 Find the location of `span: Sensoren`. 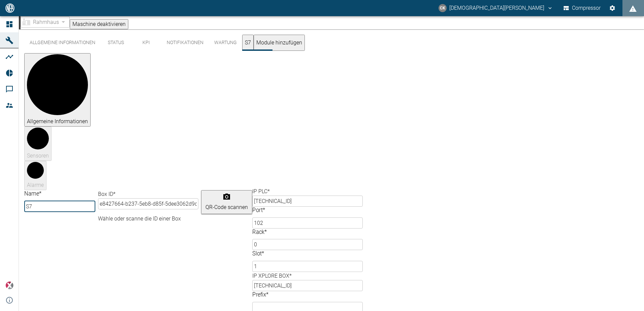

span: Sensoren is located at coordinates (38, 155).